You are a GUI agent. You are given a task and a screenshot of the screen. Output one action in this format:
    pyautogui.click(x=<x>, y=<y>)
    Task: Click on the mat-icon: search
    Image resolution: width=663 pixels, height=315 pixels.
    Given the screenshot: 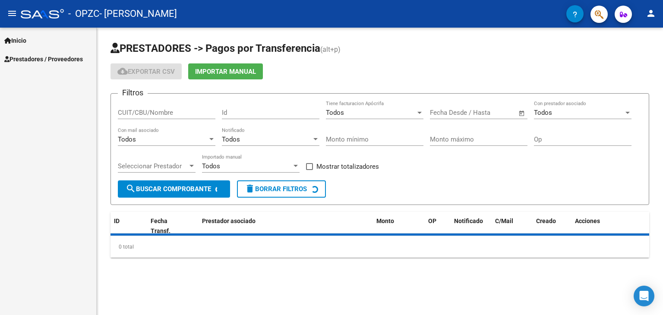 What is the action you would take?
    pyautogui.click(x=131, y=189)
    